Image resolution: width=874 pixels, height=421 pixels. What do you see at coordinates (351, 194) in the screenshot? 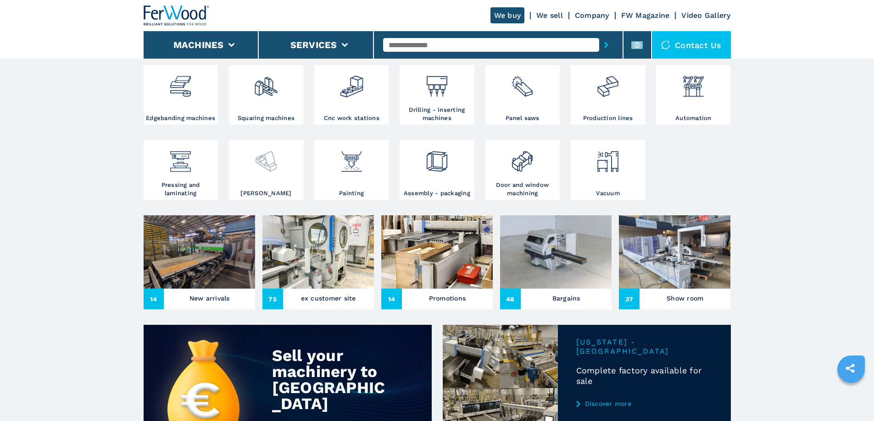
I see `h3: Painting` at bounding box center [351, 194].